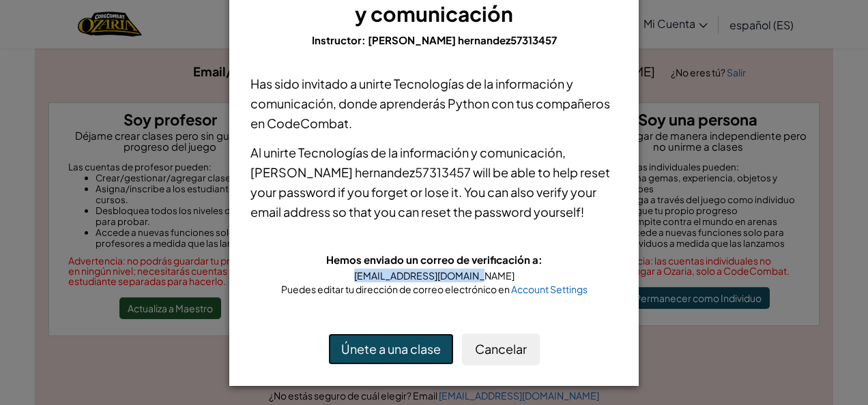 The image size is (868, 405). I want to click on span: Al unirte, so click(274, 152).